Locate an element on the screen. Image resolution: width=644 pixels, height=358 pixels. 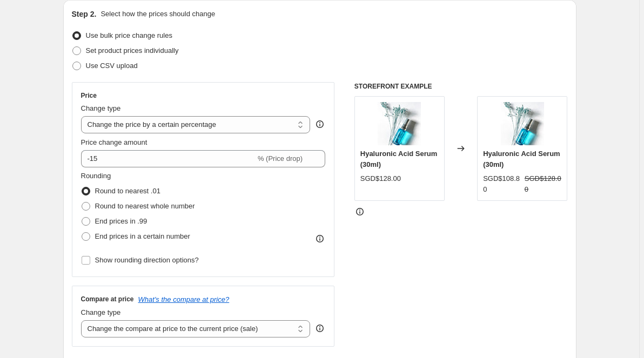
p: Select how the prices should change is located at coordinates (158, 14).